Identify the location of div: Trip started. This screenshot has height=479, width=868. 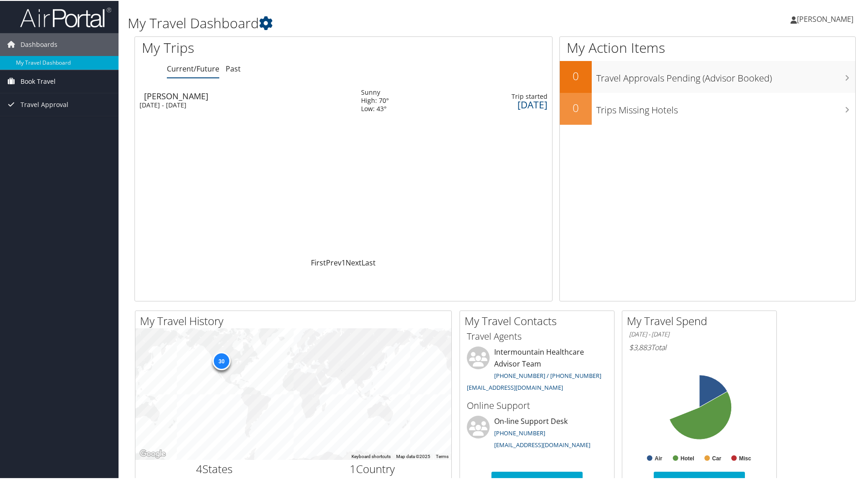
(498, 96).